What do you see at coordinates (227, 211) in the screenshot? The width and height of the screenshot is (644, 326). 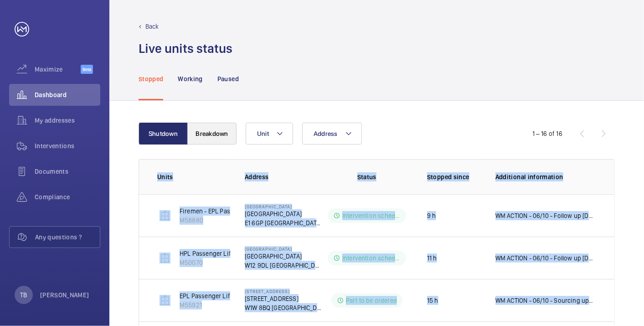 I see `p: Firemen - EPL Passenger Lift 2 RH` at bounding box center [227, 211].